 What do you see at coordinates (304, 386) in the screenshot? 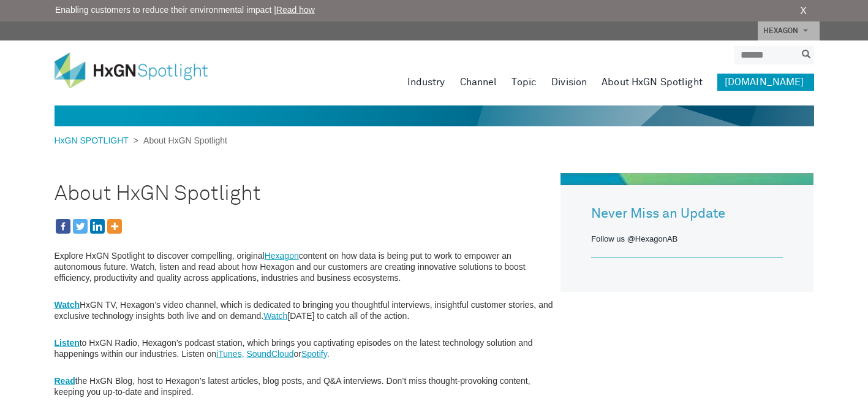
I see `p: the HxGN Blog, host to Hexagon’s latest articles, blog posts, and Q&A interviews. Don’t miss thou...` at bounding box center [304, 386].